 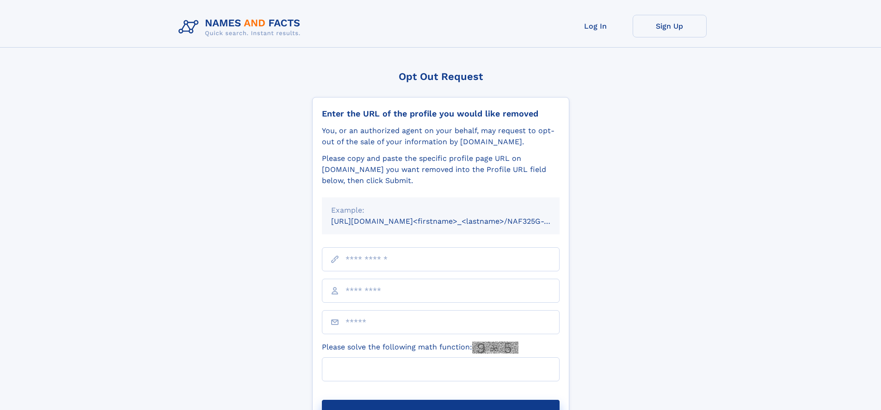 I want to click on a: Sign Up, so click(x=670, y=26).